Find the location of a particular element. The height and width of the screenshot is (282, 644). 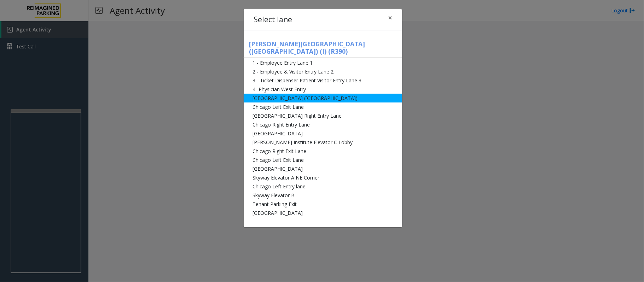

li: Skyway Elevator B is located at coordinates (323, 196).